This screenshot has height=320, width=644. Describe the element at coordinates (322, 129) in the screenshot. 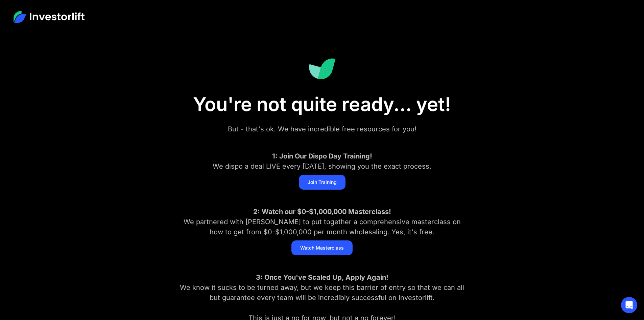

I see `div: But - that's ok. We have incredible free resources for you!` at that location.